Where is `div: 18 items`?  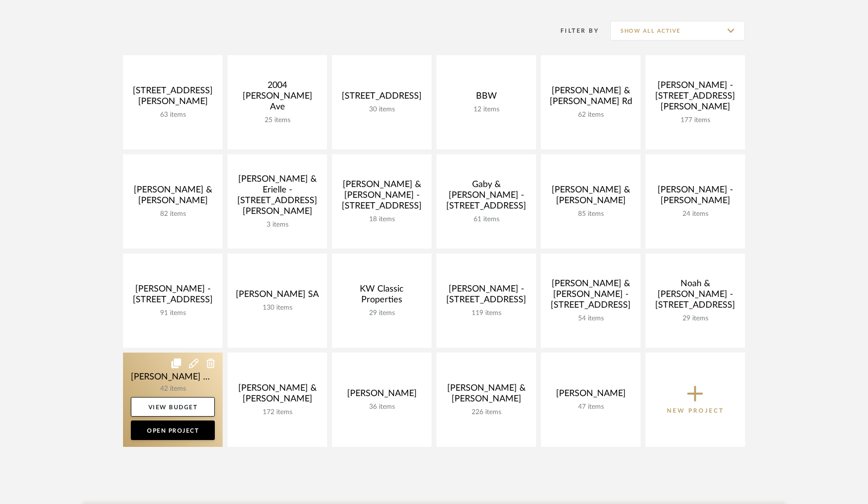
div: 18 items is located at coordinates (382, 219).